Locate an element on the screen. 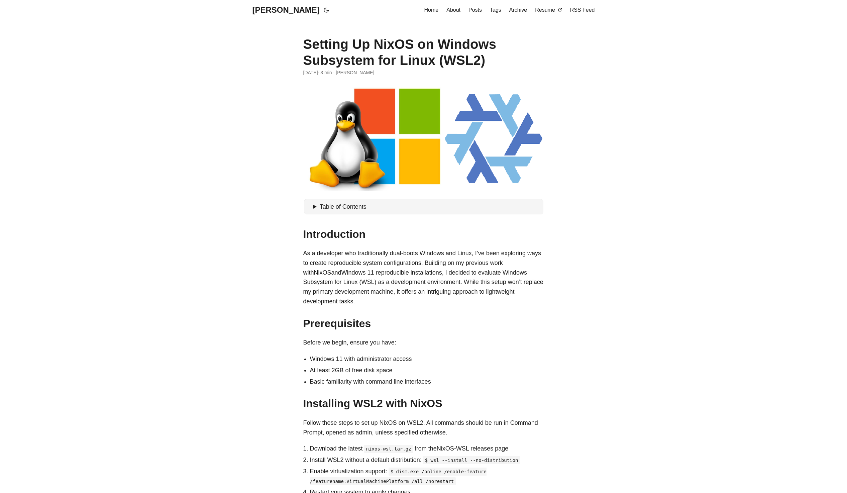 Image resolution: width=847 pixels, height=493 pixels. span: Archive is located at coordinates (518, 10).